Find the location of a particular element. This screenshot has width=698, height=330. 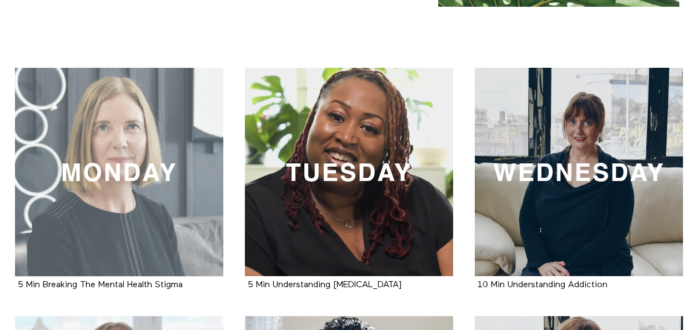

strong: 5 Min Understanding Postpartum Depression is located at coordinates (324, 285).